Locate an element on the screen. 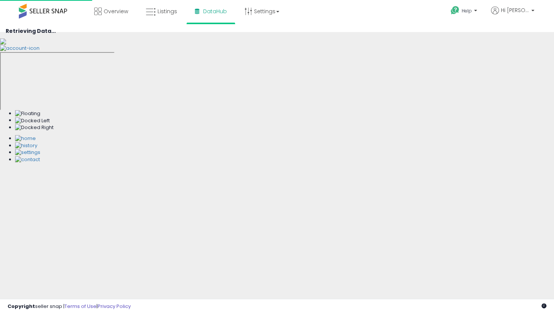  img: Docked Left is located at coordinates (32, 121).